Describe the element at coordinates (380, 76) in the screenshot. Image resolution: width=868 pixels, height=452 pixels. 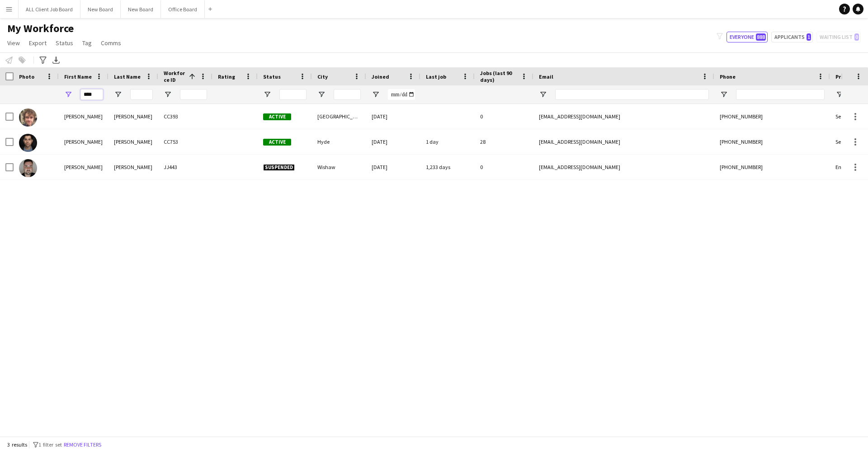
I see `span: Joined` at that location.